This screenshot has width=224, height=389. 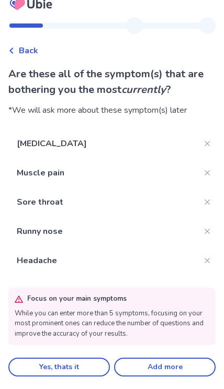 I want to click on p: Sore throat, so click(x=103, y=202).